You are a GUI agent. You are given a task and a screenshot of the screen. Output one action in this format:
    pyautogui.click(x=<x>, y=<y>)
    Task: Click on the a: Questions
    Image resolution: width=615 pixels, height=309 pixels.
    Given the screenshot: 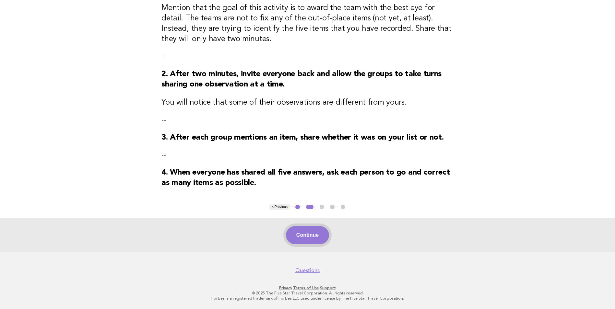 What is the action you would take?
    pyautogui.click(x=307, y=271)
    